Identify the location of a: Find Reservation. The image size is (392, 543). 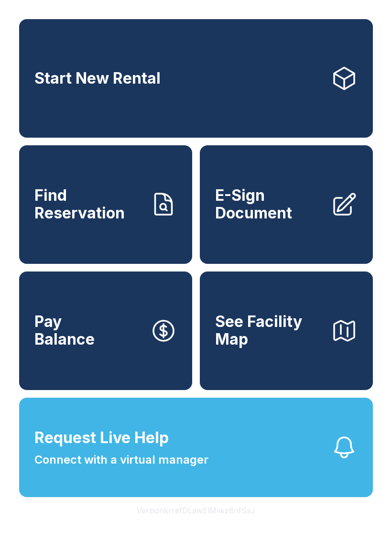
(106, 205).